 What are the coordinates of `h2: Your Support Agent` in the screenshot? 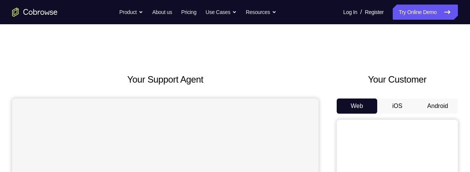 It's located at (165, 80).